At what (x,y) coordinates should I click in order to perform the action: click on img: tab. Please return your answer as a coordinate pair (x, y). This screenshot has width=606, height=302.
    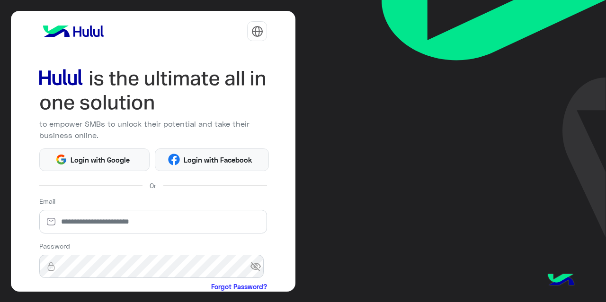
    Looking at the image, I should click on (257, 31).